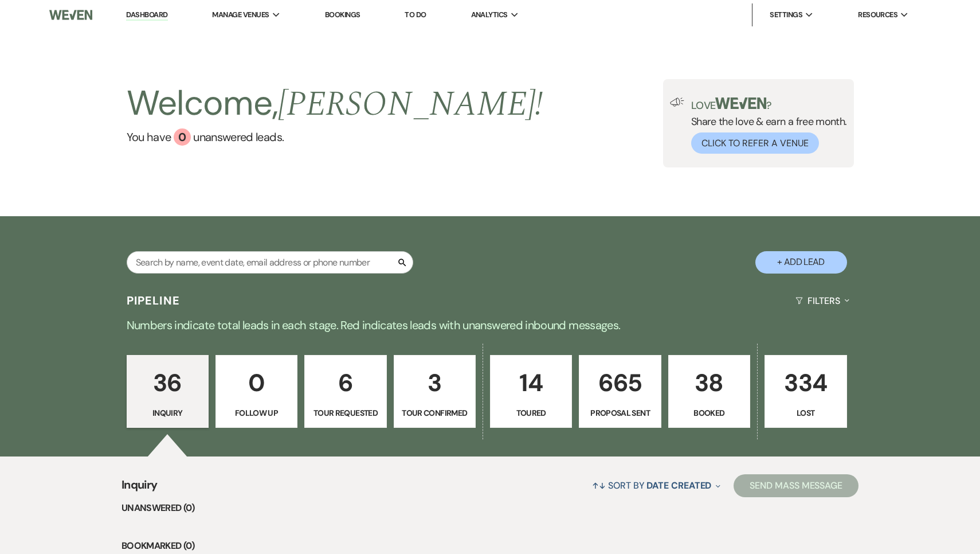 The image size is (980, 554). Describe the element at coordinates (769, 104) in the screenshot. I see `p: Love ?` at that location.